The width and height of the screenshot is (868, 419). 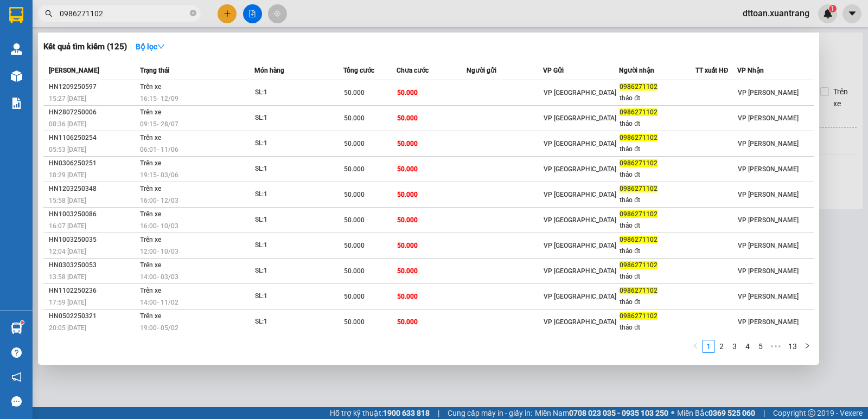 What do you see at coordinates (695, 347) in the screenshot?
I see `button: left` at bounding box center [695, 347].